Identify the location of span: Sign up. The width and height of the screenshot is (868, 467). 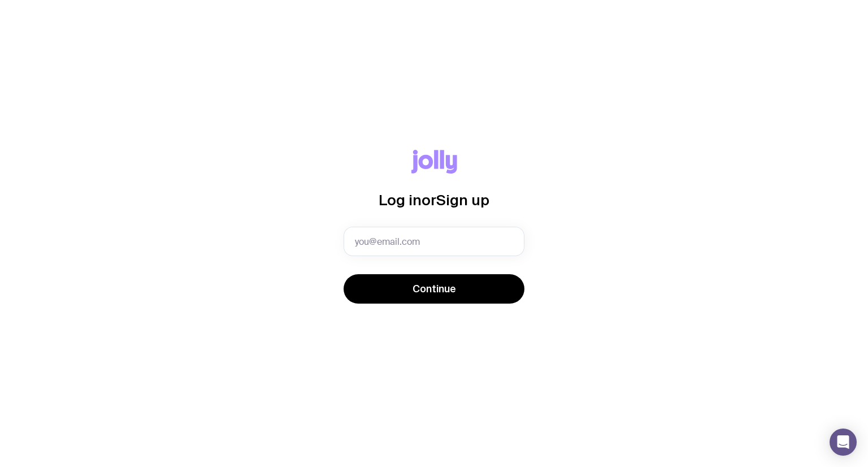
(463, 200).